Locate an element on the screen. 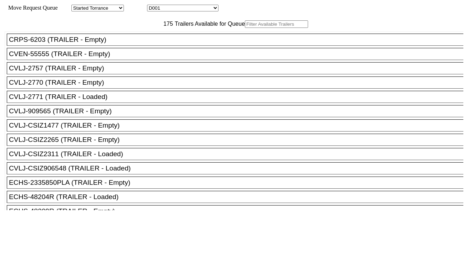  div: CVLJ-CSIZ906548 (TRAILER - Loaded) is located at coordinates (238, 168).